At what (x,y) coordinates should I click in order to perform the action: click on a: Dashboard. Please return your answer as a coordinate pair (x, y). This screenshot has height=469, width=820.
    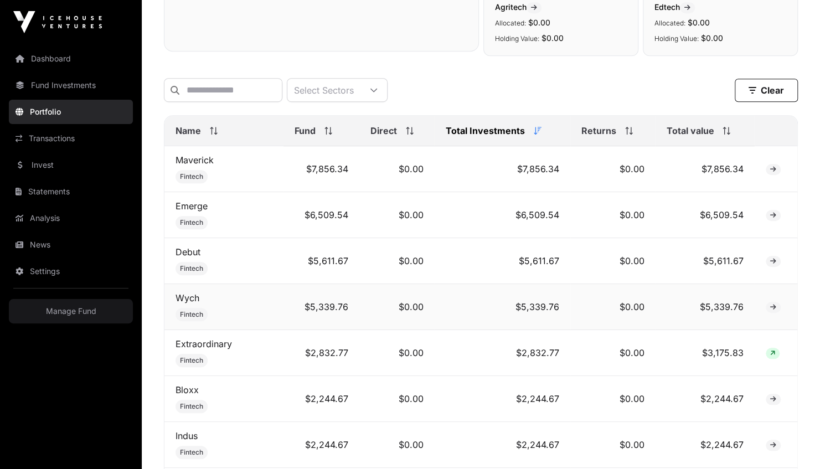
    Looking at the image, I should click on (71, 59).